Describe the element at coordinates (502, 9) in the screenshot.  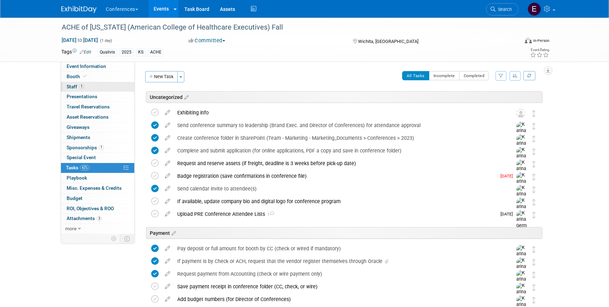
I see `a: Search` at that location.